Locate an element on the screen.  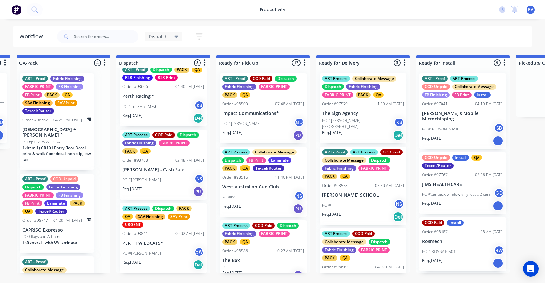
p: PO #Tote Hall Mesh is located at coordinates (140, 107).